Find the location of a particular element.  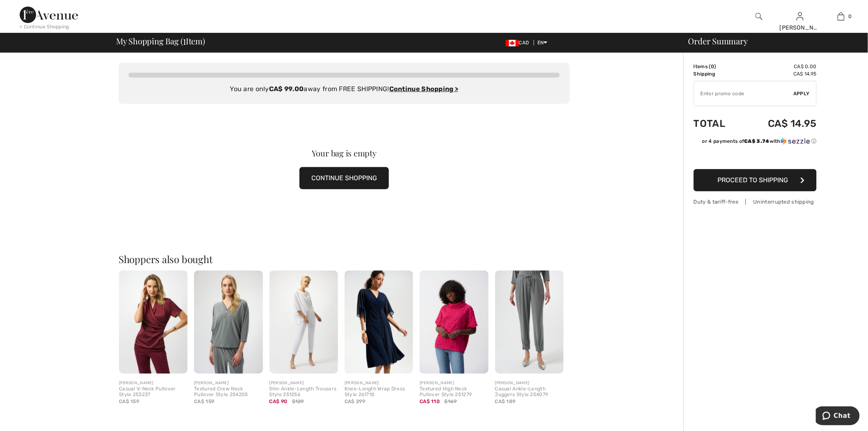

button: Proceed to Shipping is located at coordinates (755, 180).